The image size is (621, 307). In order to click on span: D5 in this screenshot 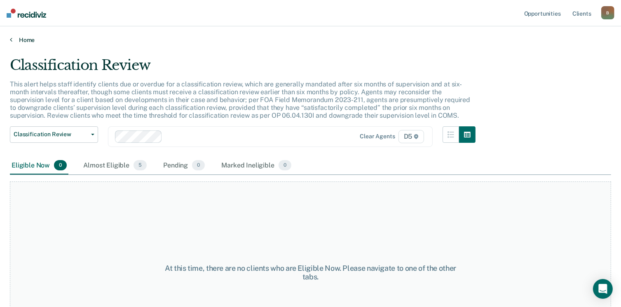, I will do `click(411, 137)`.